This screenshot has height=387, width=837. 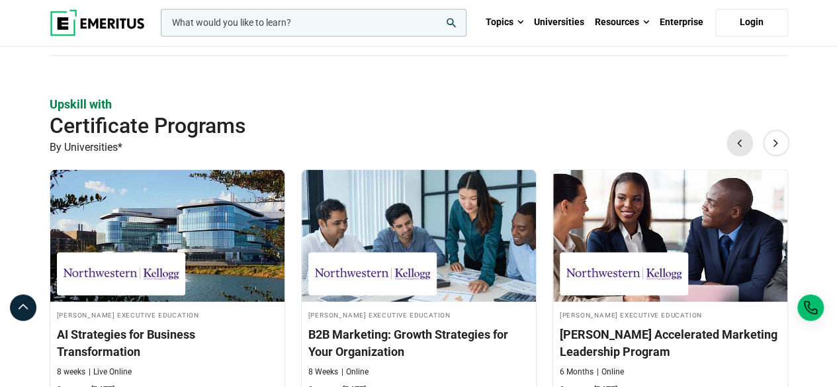 What do you see at coordinates (670, 236) in the screenshot?
I see `img: Kellogg Accelerated Marketing Leadership Program | Online Sales and Marketing Course` at bounding box center [670, 236].